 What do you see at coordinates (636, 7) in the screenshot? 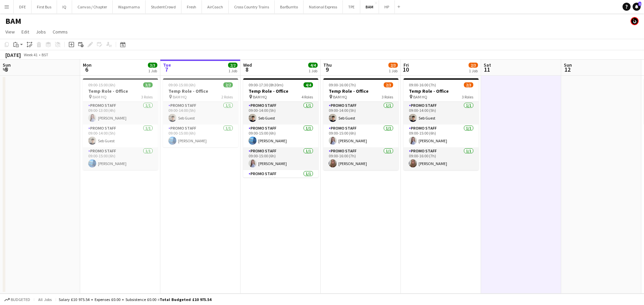
I see `a: 1` at bounding box center [636, 7].